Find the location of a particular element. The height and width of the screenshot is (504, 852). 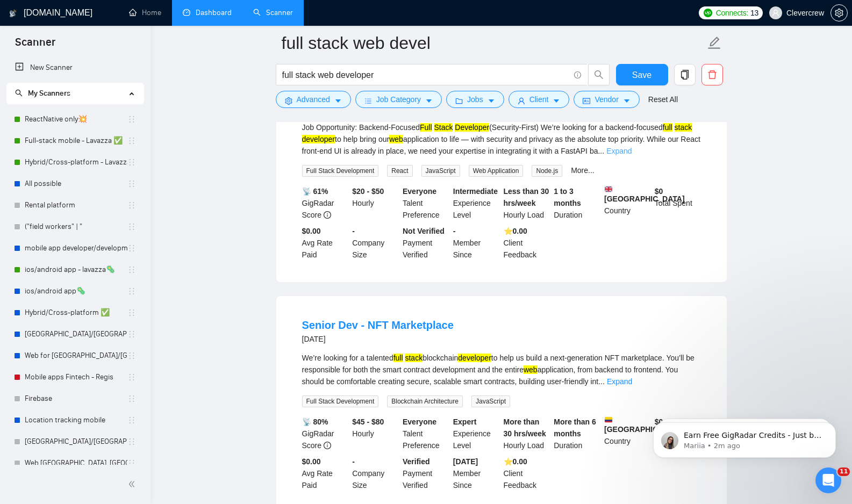

li: ios/android app - lavazza🦠 is located at coordinates (75, 270).